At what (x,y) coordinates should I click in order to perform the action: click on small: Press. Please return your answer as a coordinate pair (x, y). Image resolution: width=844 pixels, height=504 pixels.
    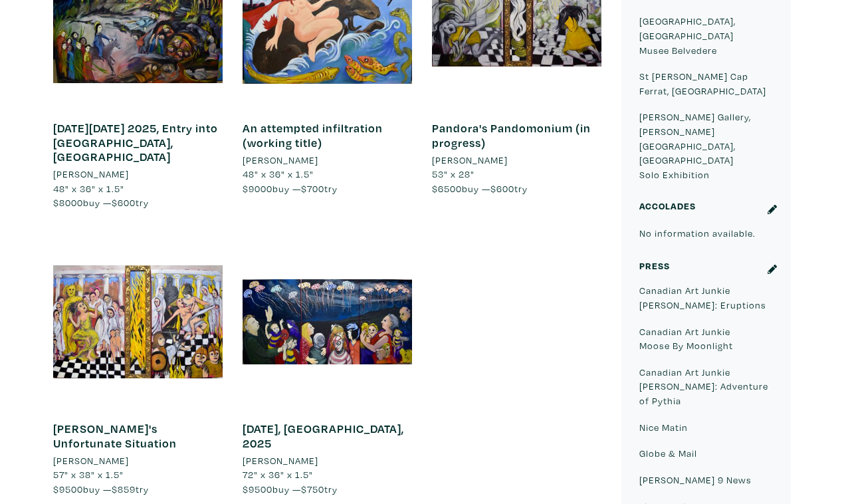
    Looking at the image, I should click on (655, 265).